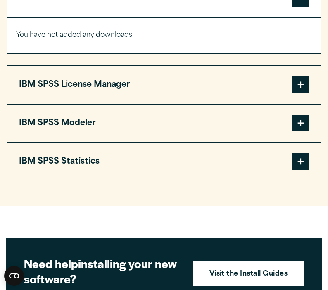 The height and width of the screenshot is (290, 328). I want to click on button: Open CMP widget, so click(14, 276).